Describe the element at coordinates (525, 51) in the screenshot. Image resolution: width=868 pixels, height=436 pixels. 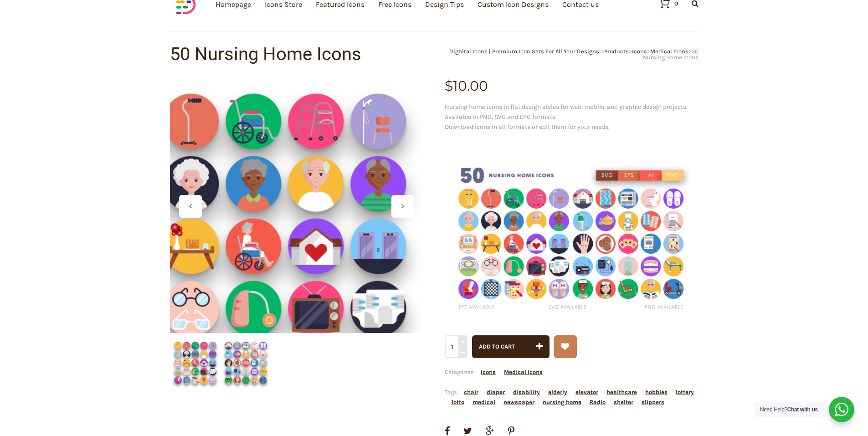
I see `a: Dighital Icons | Premium Icon Sets For All Your Designs!` at that location.